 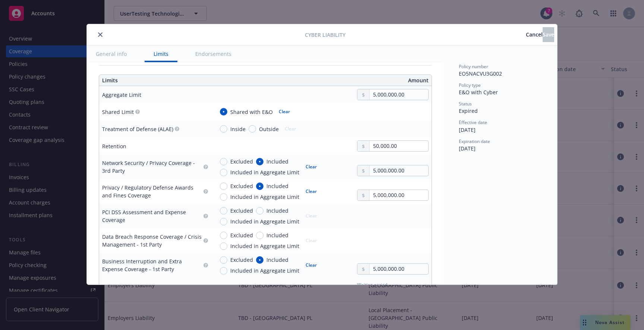 What do you see at coordinates (118, 112) in the screenshot?
I see `div: Shared Limit` at bounding box center [118, 112].